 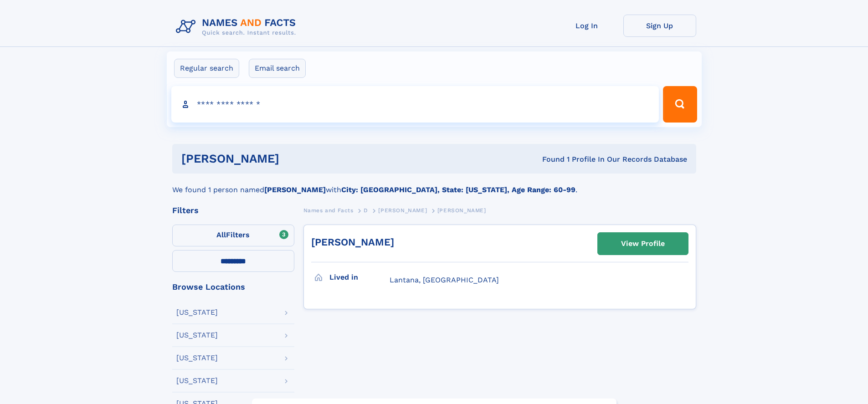 I want to click on a: Names and Facts, so click(x=328, y=210).